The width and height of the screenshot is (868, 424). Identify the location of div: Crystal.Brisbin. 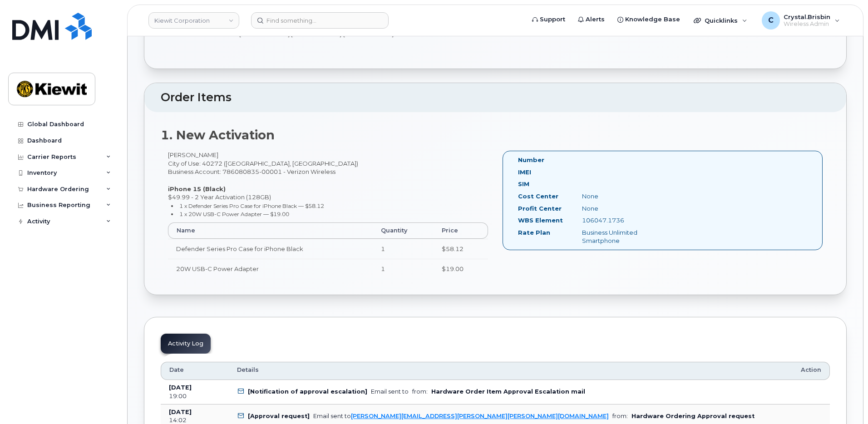
(801, 21).